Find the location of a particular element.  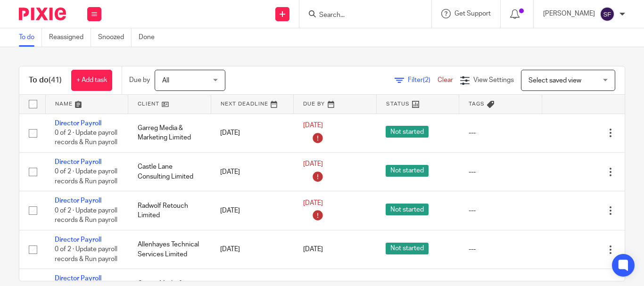

a: Done is located at coordinates (150, 37).